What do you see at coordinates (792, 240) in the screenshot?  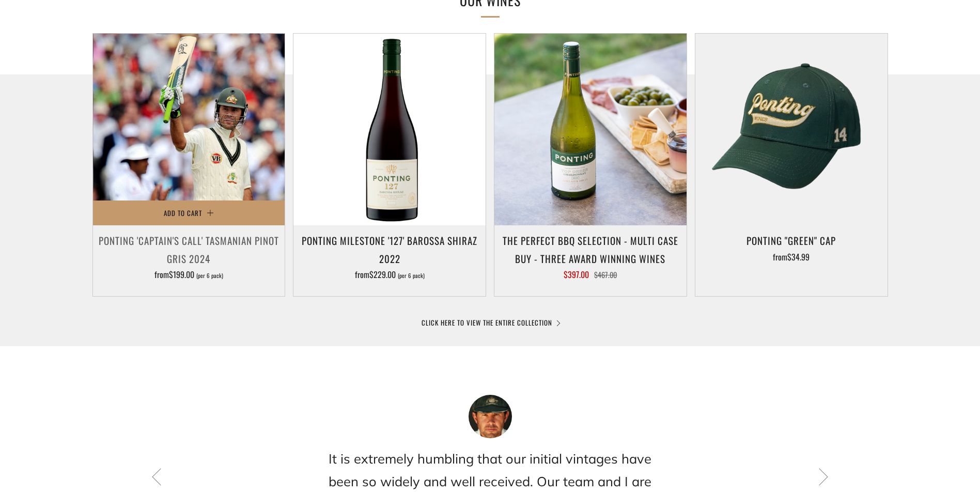 I see `h3: Ponting "Green" Cap` at bounding box center [792, 240].